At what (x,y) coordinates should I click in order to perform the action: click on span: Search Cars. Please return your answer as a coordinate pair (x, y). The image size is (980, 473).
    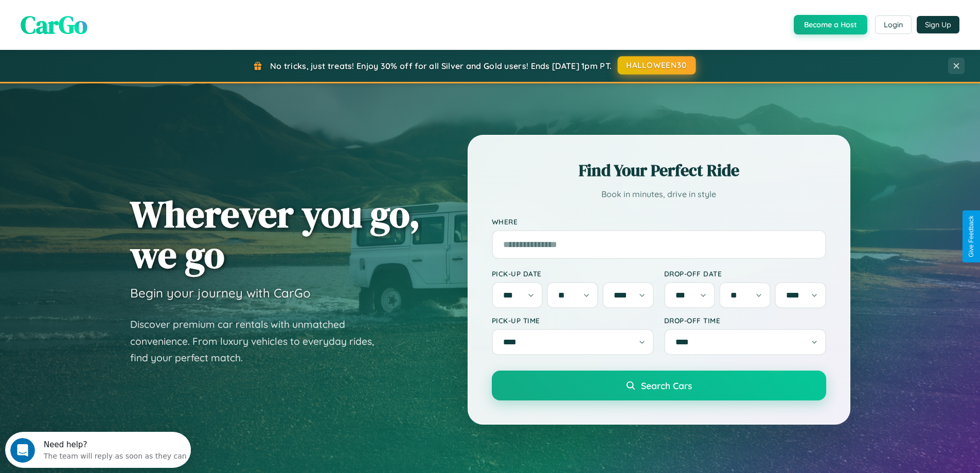
    Looking at the image, I should click on (666, 386).